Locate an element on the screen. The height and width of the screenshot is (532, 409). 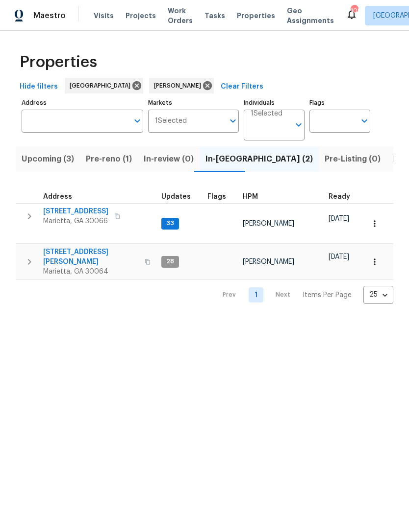
span: Tasks is located at coordinates (215, 15).